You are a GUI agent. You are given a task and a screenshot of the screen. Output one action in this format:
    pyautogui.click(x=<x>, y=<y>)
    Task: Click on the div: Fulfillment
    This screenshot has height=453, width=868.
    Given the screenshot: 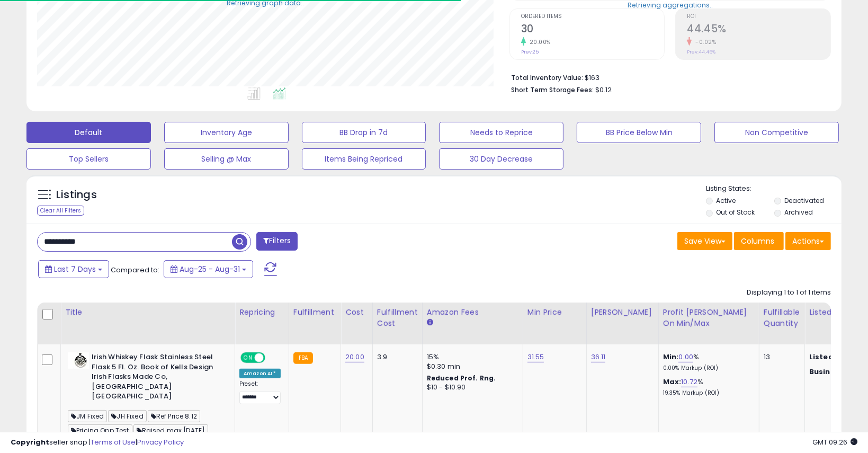 What is the action you would take?
    pyautogui.click(x=315, y=312)
    